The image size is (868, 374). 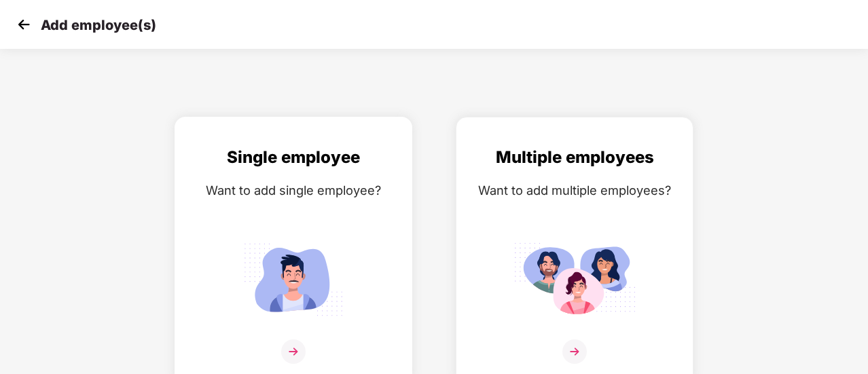 I want to click on div: Want to add multiple employees?, so click(x=575, y=190).